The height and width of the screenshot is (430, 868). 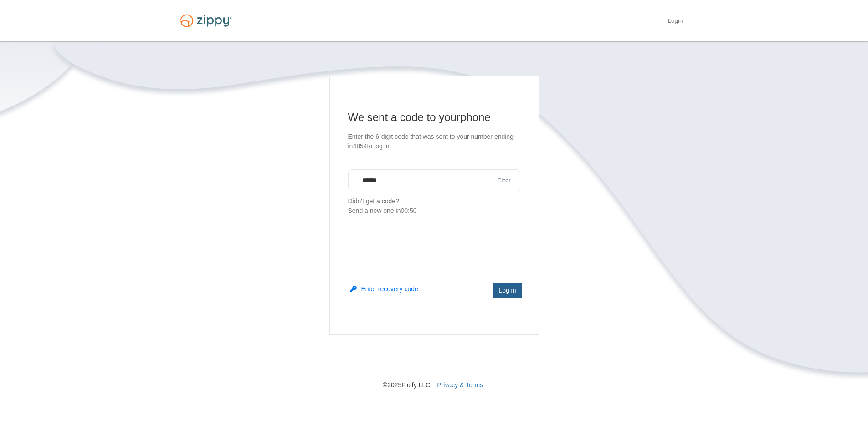 What do you see at coordinates (504, 181) in the screenshot?
I see `button: Clear` at bounding box center [504, 181].